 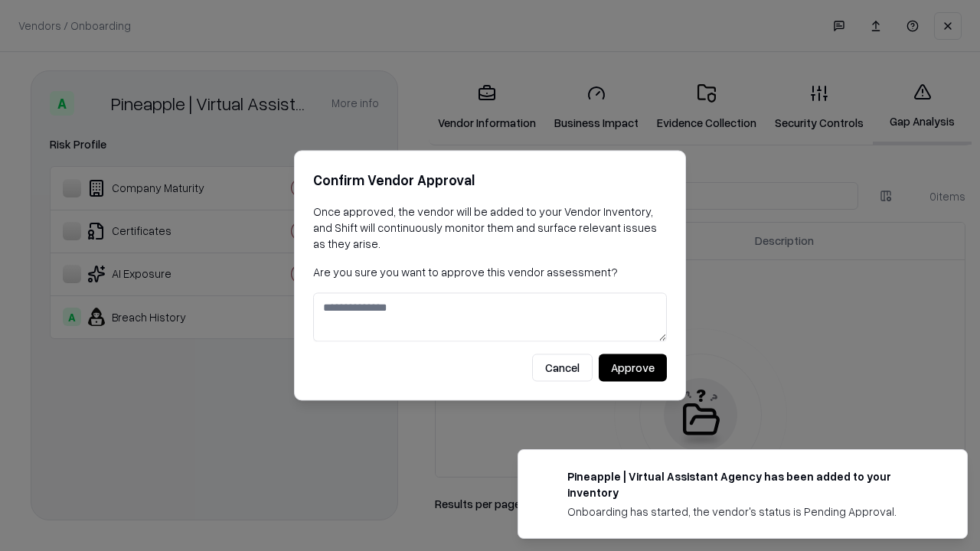 What do you see at coordinates (748, 484) in the screenshot?
I see `div: Pineapple | Virtual Assistant Agency has been added to your inventory` at bounding box center [748, 484].